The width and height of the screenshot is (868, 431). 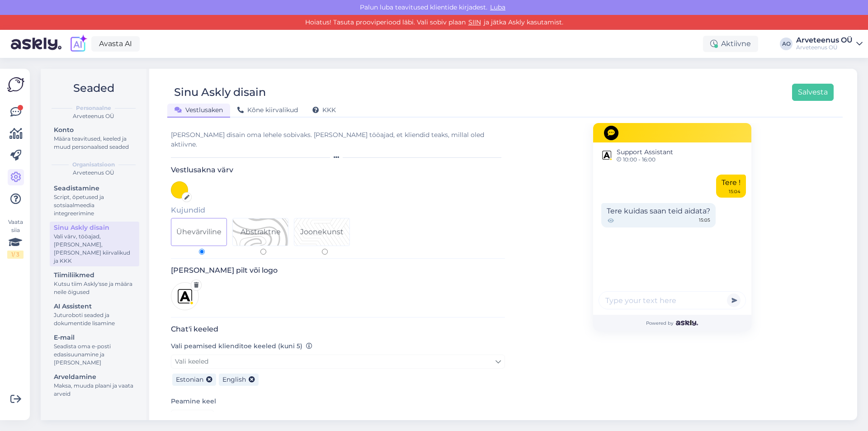 I want to click on div: Määra teavitused, keeled ja muud personaalsed seaded, so click(x=95, y=143).